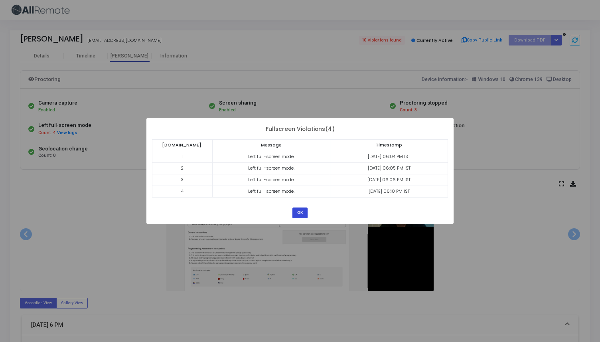 This screenshot has height=342, width=600. I want to click on td: 2, so click(182, 168).